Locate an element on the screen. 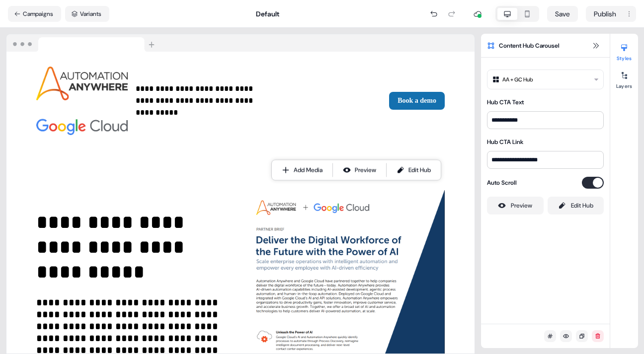  div: Book a demo is located at coordinates (359, 101).